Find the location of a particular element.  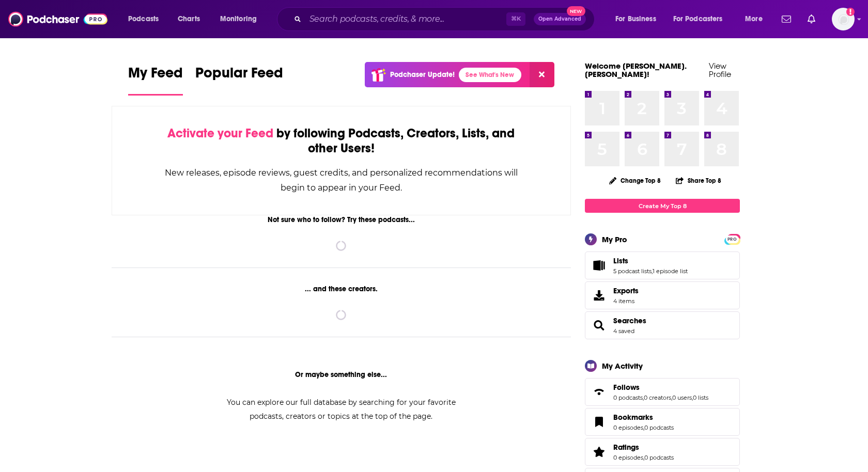

a: 0 lists is located at coordinates (701, 398).